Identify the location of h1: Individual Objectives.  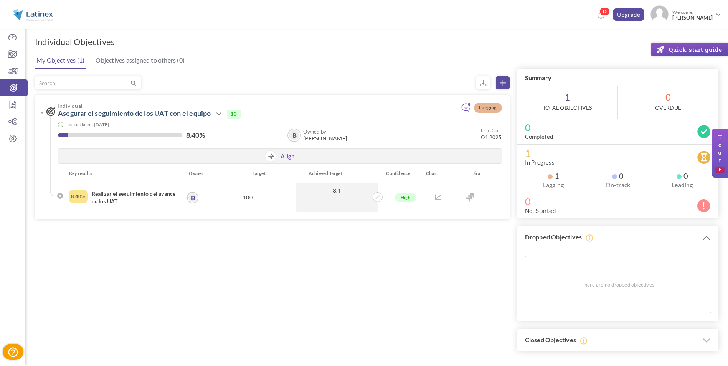
(75, 42).